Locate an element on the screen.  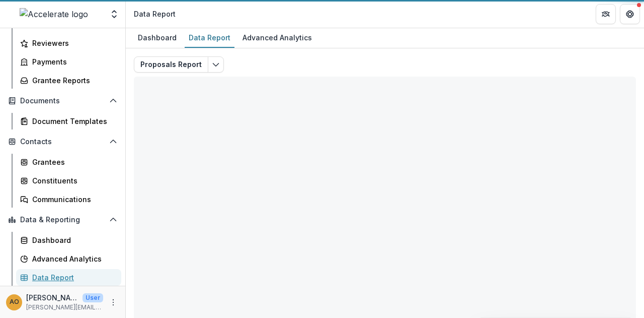
a: Reviewers is located at coordinates (69, 43).